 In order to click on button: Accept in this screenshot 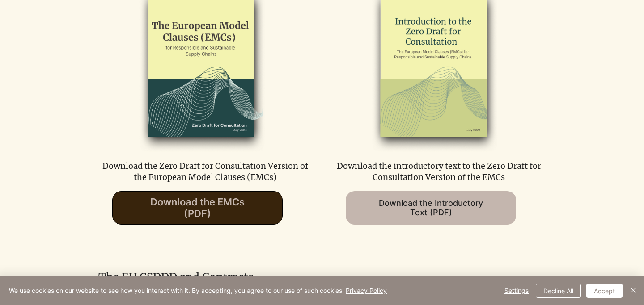, I will do `click(604, 291)`.